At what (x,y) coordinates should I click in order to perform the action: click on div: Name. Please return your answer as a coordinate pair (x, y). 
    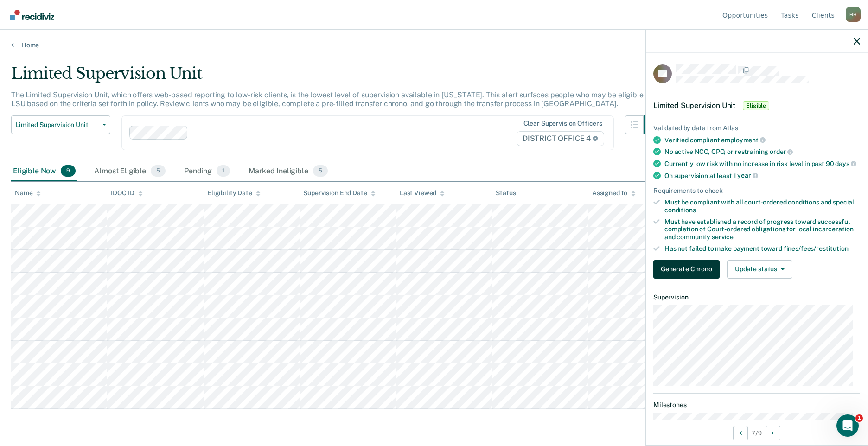
    Looking at the image, I should click on (28, 193).